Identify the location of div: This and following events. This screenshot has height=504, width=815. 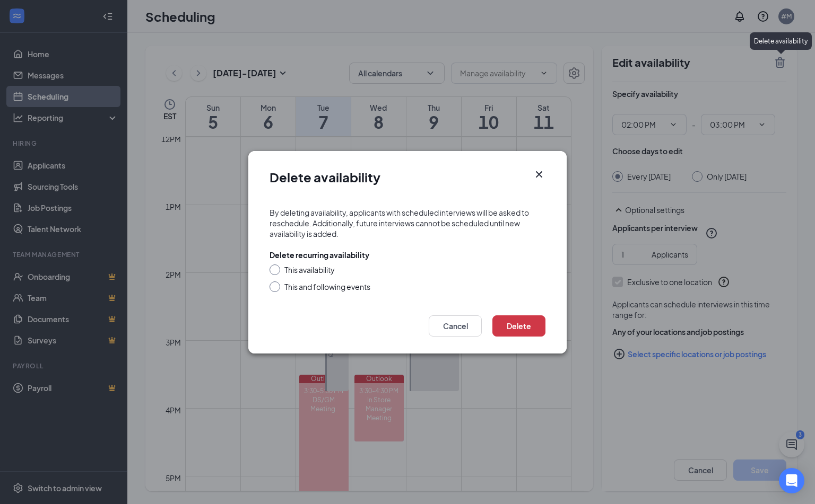
(327, 287).